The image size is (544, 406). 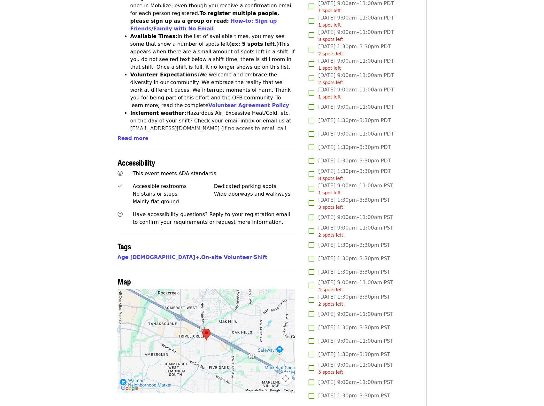 I want to click on span: Read more, so click(x=133, y=138).